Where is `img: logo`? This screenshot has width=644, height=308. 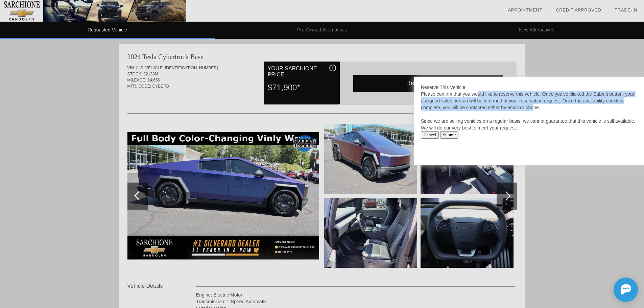
img: logo is located at coordinates (43, 18).